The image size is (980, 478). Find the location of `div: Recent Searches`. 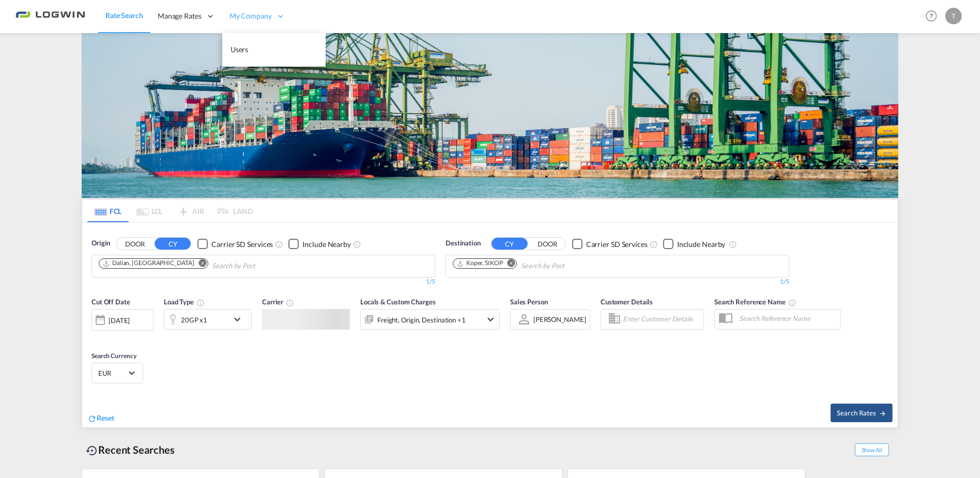

div: Recent Searches is located at coordinates (131, 450).